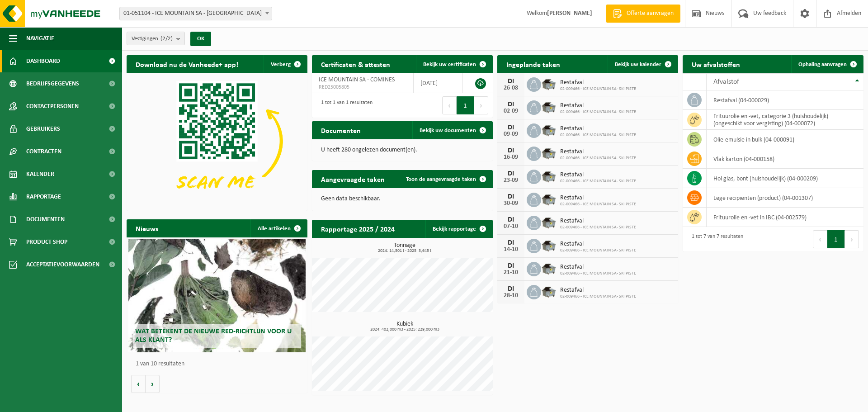  Describe the element at coordinates (785, 217) in the screenshot. I see `td: frituurolie en -vet in IBC (04-002579)` at that location.